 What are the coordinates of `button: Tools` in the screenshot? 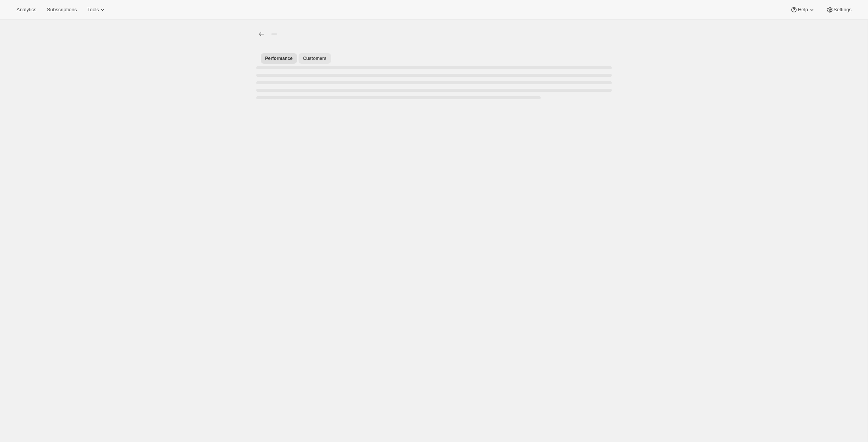 It's located at (97, 10).